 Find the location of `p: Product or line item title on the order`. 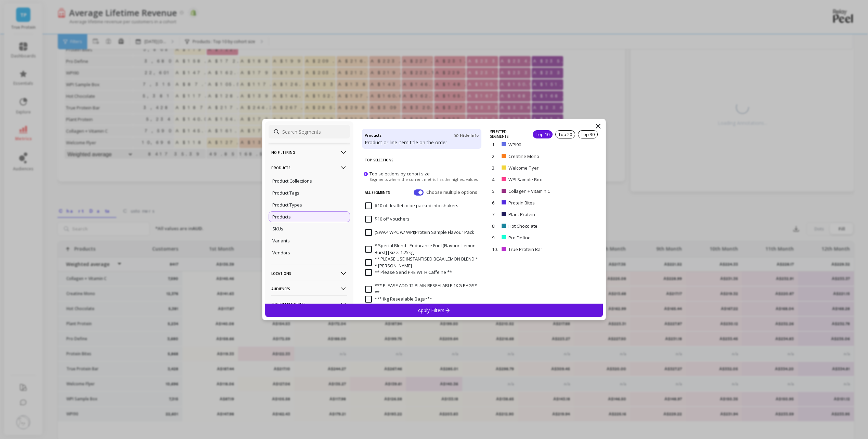

p: Product or line item title on the order is located at coordinates (422, 142).